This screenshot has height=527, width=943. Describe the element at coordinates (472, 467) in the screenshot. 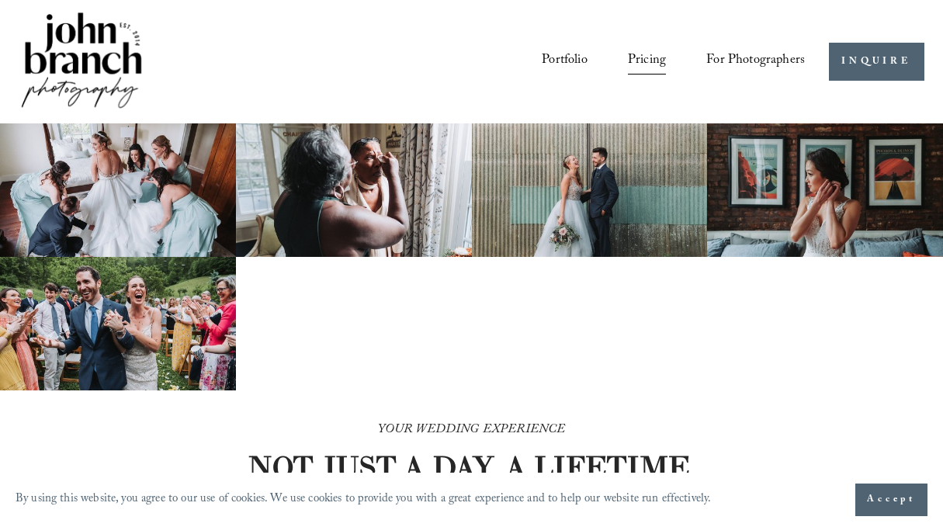

I see `strong: NOT JUST A DAY, A LIFETIME.` at that location.